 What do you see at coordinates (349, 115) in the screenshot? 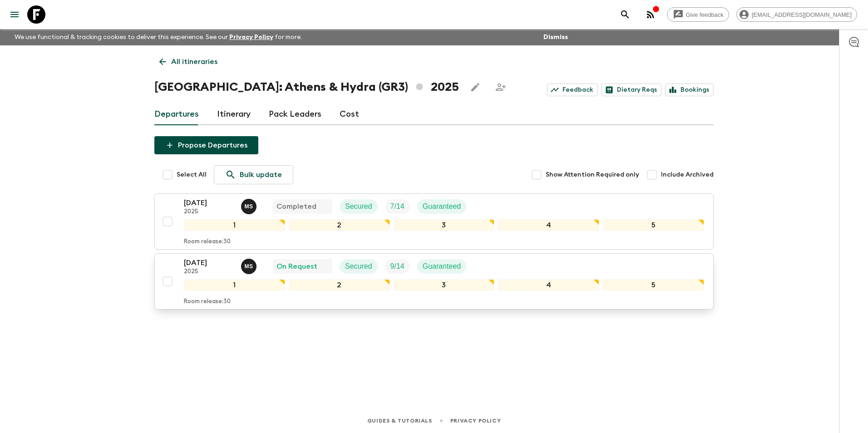
I see `a: Cost` at bounding box center [349, 115].